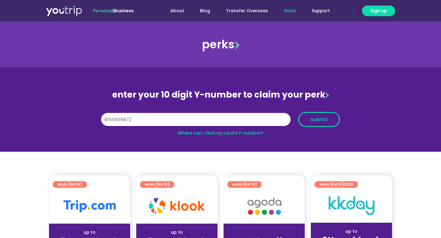  What do you see at coordinates (124, 11) in the screenshot?
I see `a: Business` at bounding box center [124, 11].